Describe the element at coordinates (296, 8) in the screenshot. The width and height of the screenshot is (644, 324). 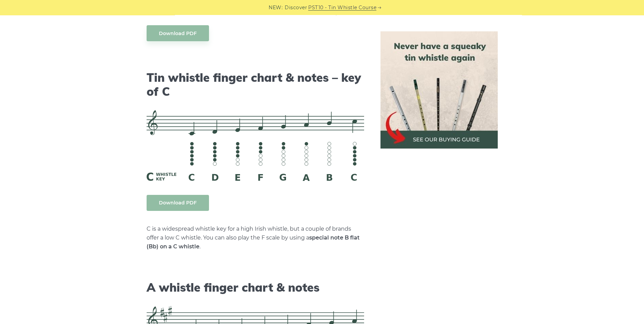
I see `span: Discover` at that location.